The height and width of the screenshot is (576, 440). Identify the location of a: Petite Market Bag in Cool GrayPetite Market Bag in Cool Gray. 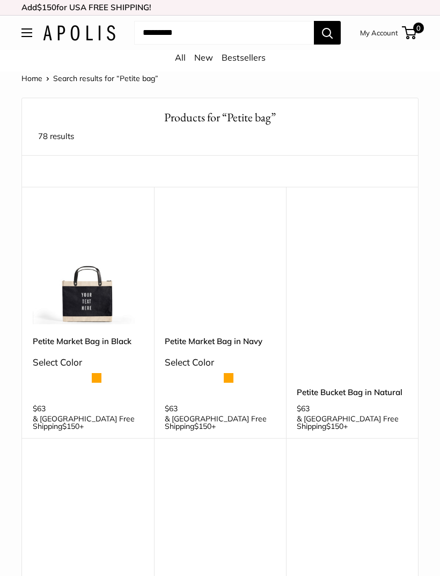
(220, 520).